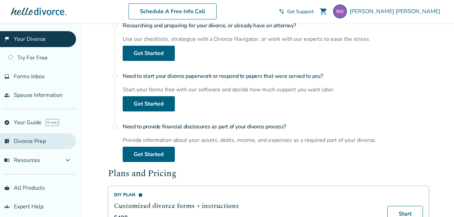  I want to click on span: people, so click(7, 95).